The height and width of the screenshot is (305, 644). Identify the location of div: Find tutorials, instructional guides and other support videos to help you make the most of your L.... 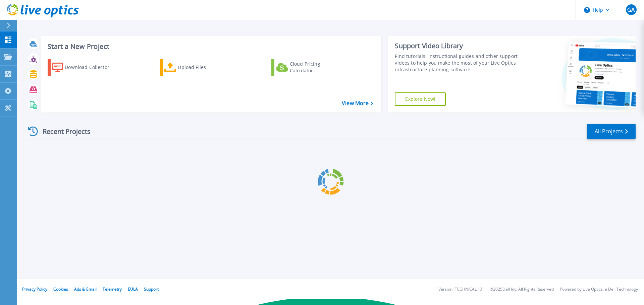
(457, 63).